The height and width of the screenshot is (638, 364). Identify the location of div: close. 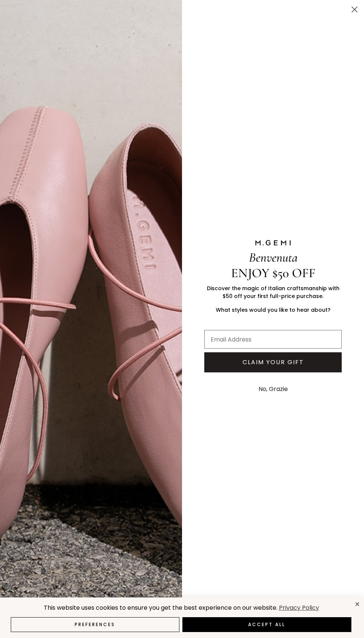
(357, 604).